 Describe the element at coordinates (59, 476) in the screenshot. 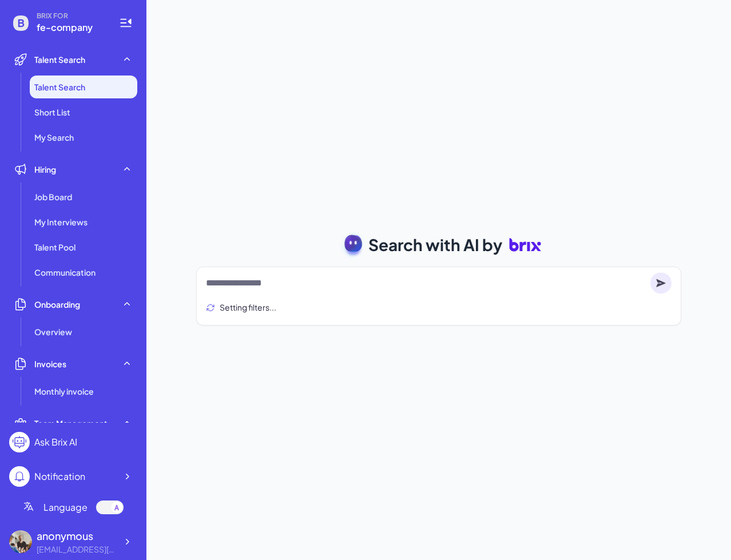

I see `div: Notification` at that location.